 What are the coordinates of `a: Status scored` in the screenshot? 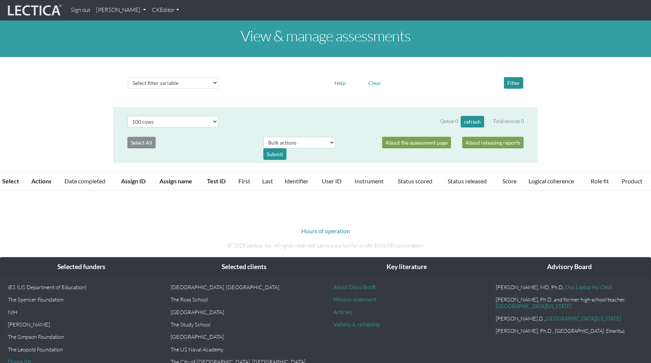 It's located at (415, 181).